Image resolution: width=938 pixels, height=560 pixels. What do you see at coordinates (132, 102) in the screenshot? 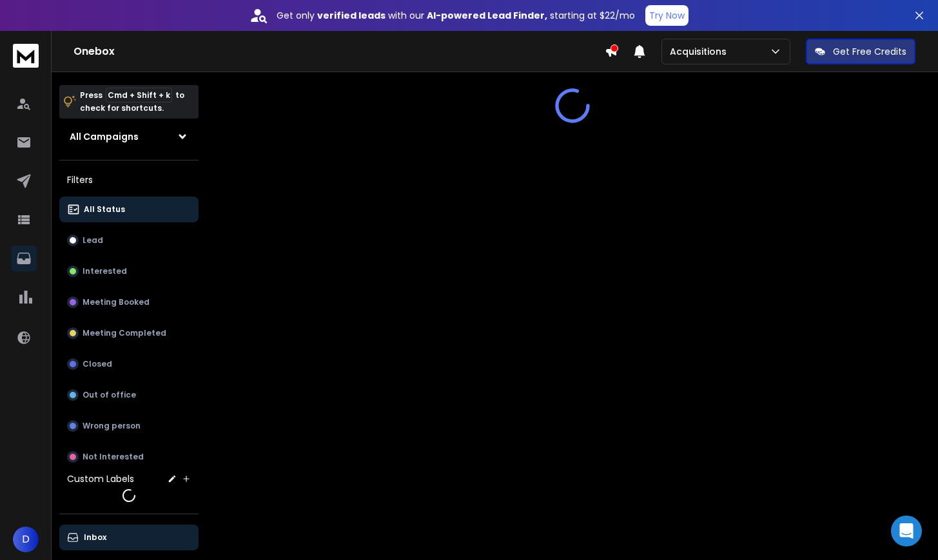
I see `p: Press to check for shortcuts.` at bounding box center [132, 102].